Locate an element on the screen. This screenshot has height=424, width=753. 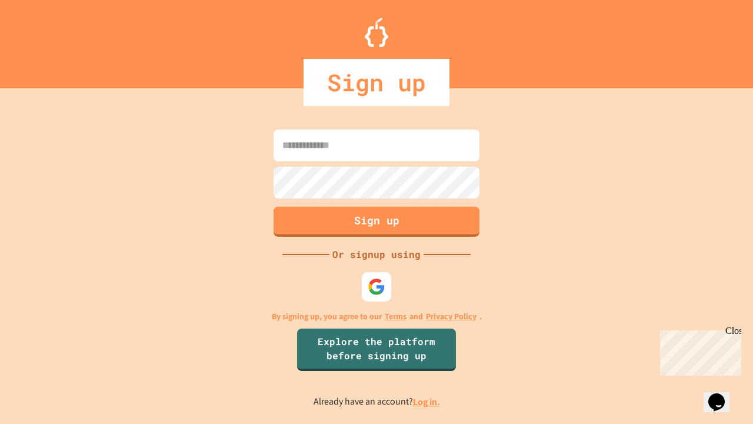
a: Privacy Policy is located at coordinates (451, 316).